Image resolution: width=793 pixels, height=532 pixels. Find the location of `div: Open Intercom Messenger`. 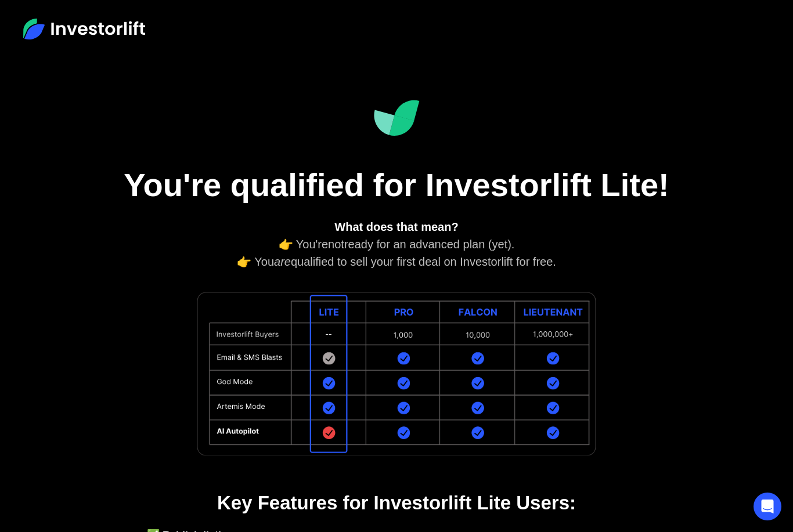

div: Open Intercom Messenger is located at coordinates (768, 507).